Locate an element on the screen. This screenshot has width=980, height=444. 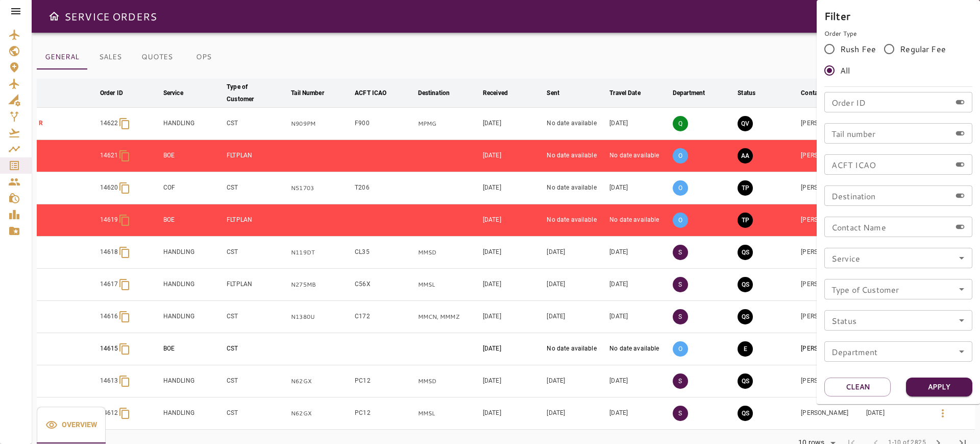
div: rushFeeOrder is located at coordinates (898, 60).